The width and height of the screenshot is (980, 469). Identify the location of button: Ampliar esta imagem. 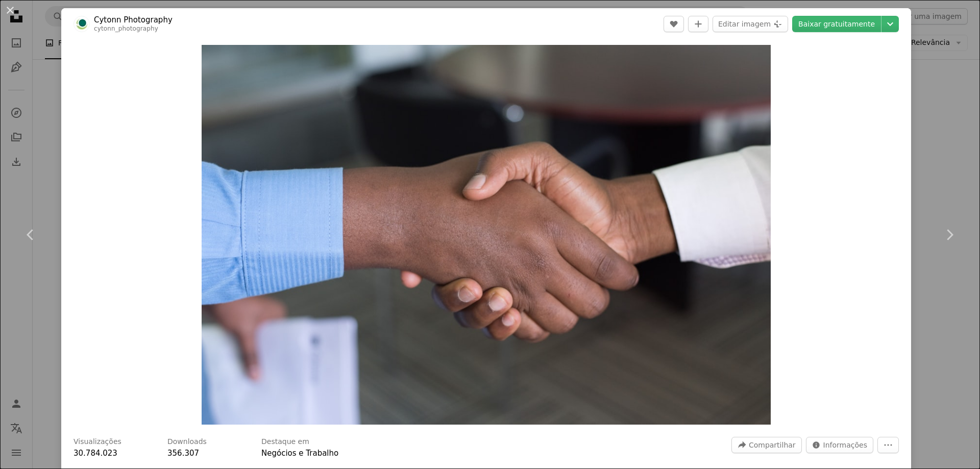
(486, 235).